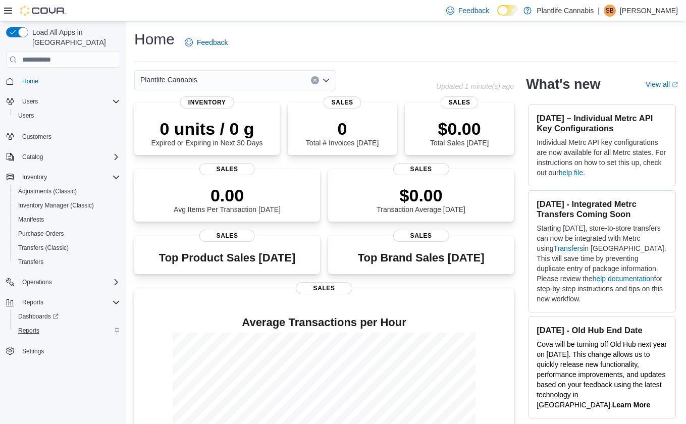 This screenshot has height=424, width=686. What do you see at coordinates (67, 191) in the screenshot?
I see `button: Adjustments (Classic)` at bounding box center [67, 191].